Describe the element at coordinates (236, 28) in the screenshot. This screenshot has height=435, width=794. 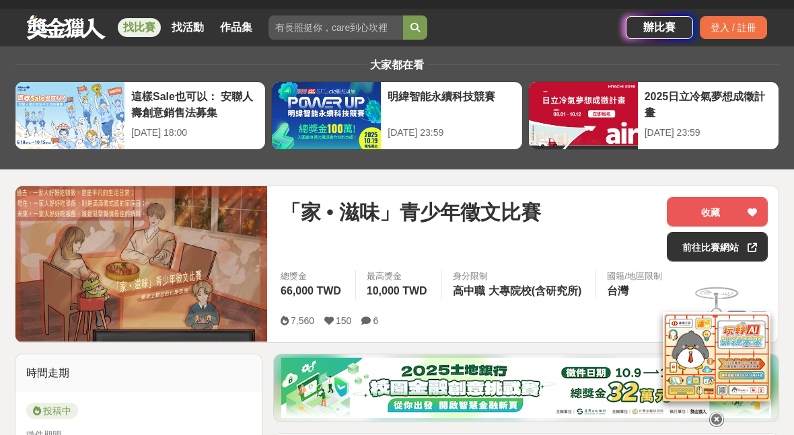
I see `a: 作品集` at that location.